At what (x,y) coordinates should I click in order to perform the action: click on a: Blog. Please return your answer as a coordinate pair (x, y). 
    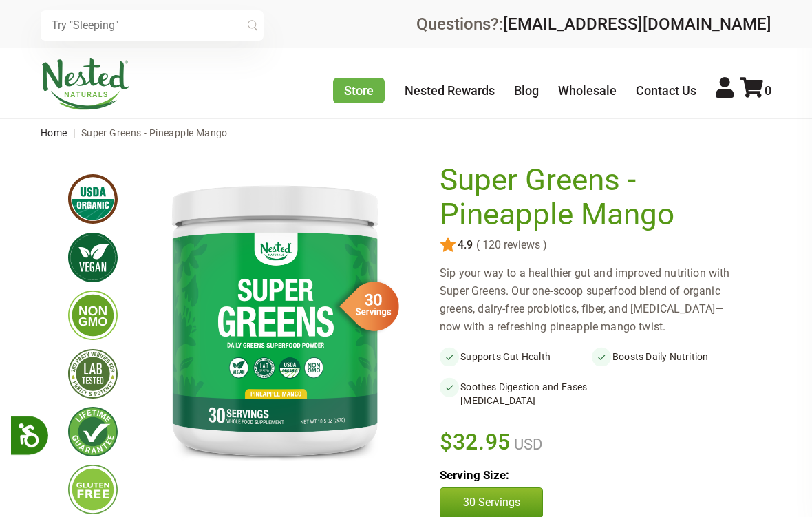
    Looking at the image, I should click on (526, 90).